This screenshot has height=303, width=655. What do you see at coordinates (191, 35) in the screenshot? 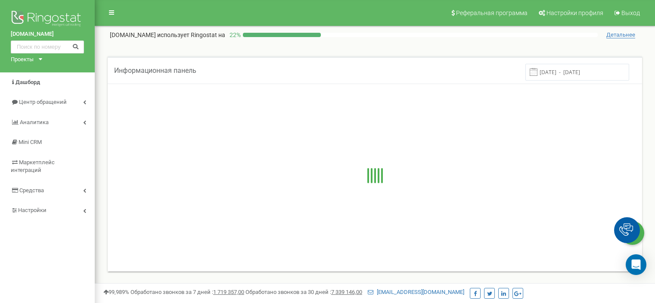
I see `span: использует Ringostat на` at bounding box center [191, 35].